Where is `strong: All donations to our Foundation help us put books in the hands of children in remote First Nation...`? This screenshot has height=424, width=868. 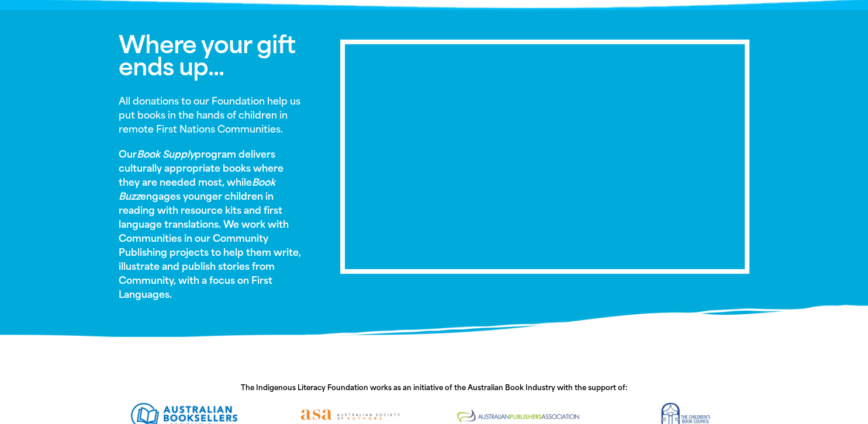
strong: All donations to our Foundation help us put books in the hands of children in remote First Nation... is located at coordinates (209, 115).